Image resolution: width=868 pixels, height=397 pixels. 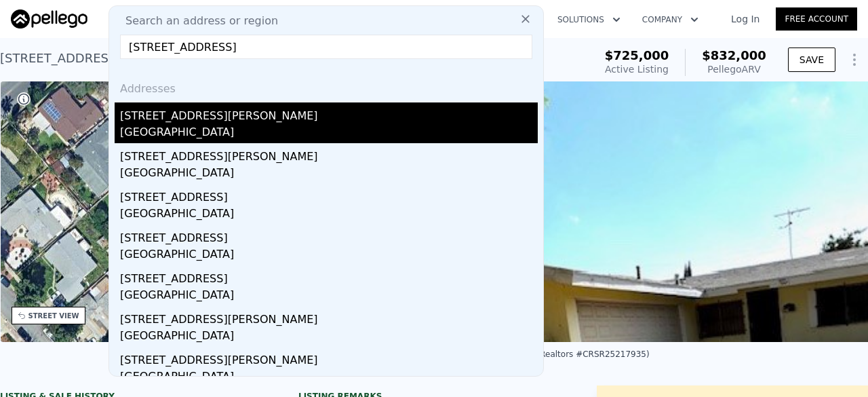 What do you see at coordinates (734, 55) in the screenshot?
I see `span: $832,000` at bounding box center [734, 55].